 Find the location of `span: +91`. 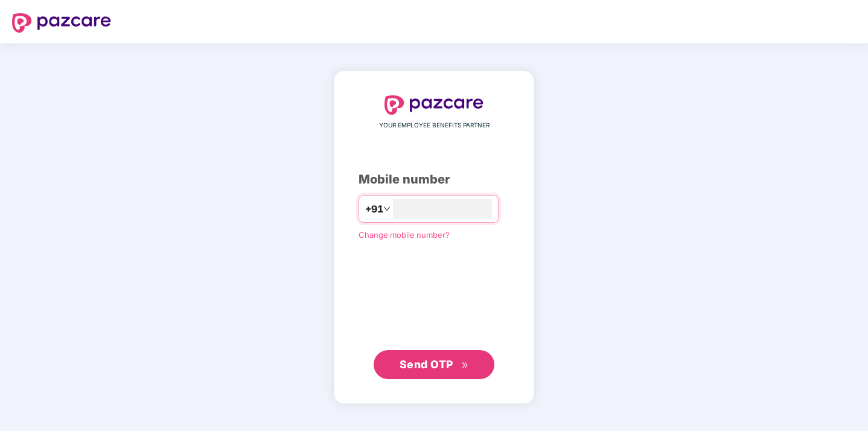

span: +91 is located at coordinates (374, 209).